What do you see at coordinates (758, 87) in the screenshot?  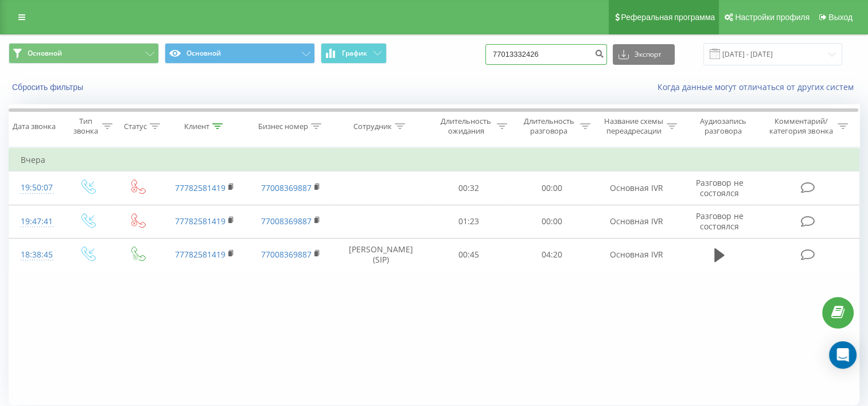 I see `a: Когда данные могут отличаться от других систем` at bounding box center [758, 87].